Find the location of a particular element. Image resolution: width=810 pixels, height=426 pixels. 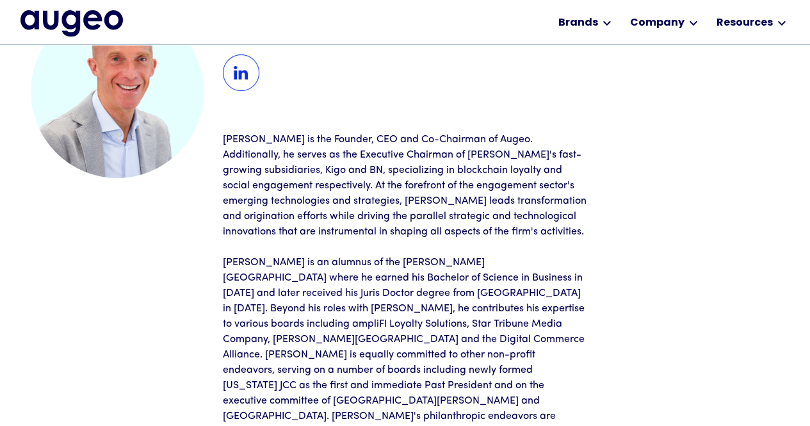

a: home is located at coordinates (72, 23).